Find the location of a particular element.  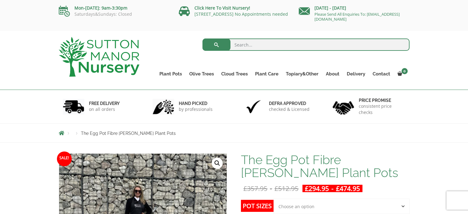

h6: Price promise is located at coordinates (382, 100).